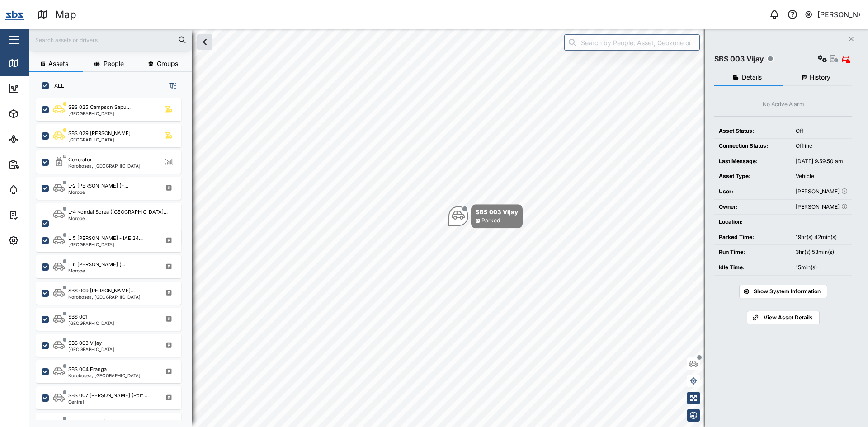  What do you see at coordinates (114, 258) in the screenshot?
I see `div: grid` at bounding box center [114, 258].